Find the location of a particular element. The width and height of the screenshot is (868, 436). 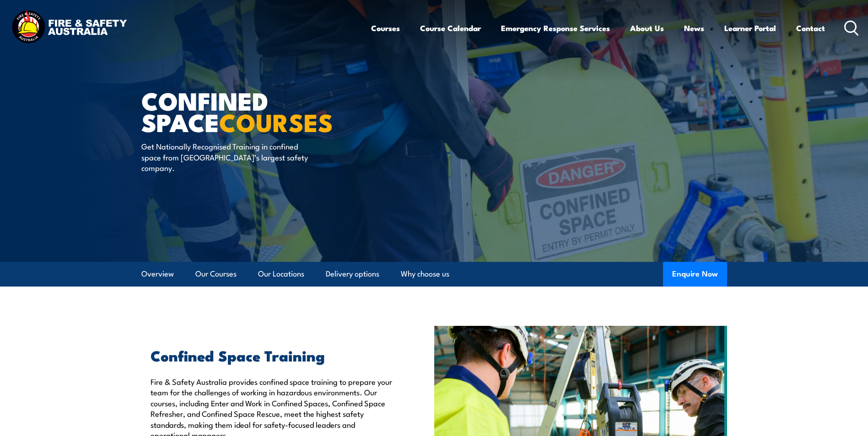

button: Enquire Now is located at coordinates (695, 274).